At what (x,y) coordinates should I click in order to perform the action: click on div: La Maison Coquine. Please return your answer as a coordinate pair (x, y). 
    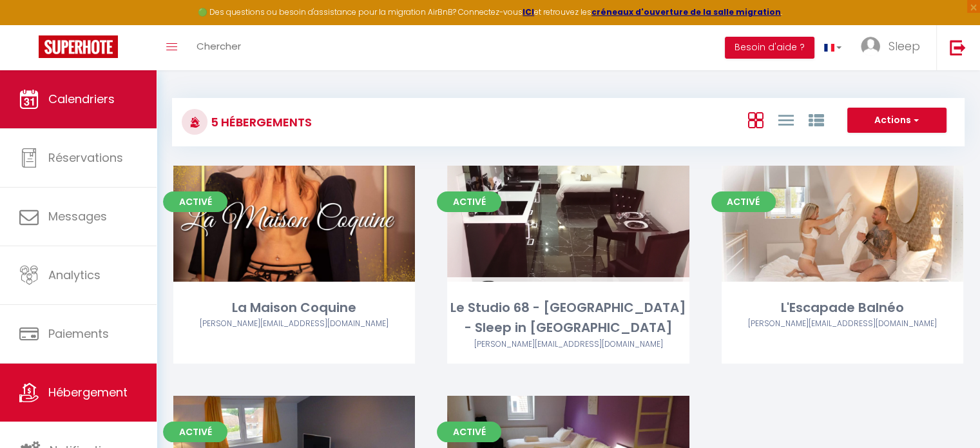
    Looking at the image, I should click on (294, 307).